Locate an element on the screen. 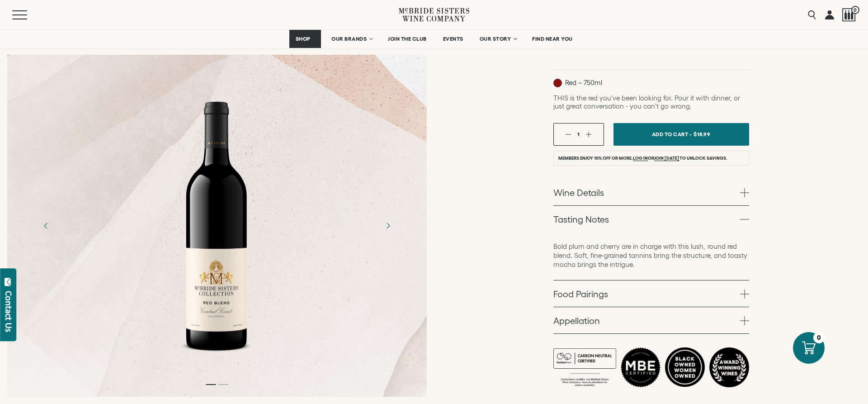 This screenshot has height=404, width=868. button: Add To Cart - $18.99 is located at coordinates (682, 134).